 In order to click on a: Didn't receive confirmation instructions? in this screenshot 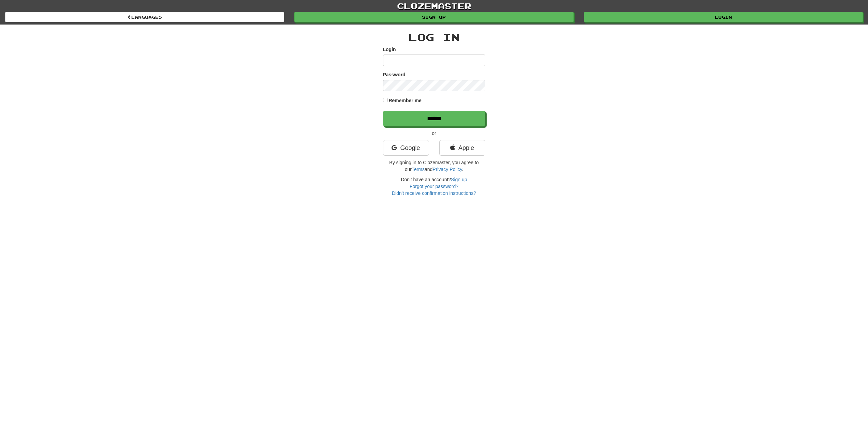, I will do `click(434, 193)`.